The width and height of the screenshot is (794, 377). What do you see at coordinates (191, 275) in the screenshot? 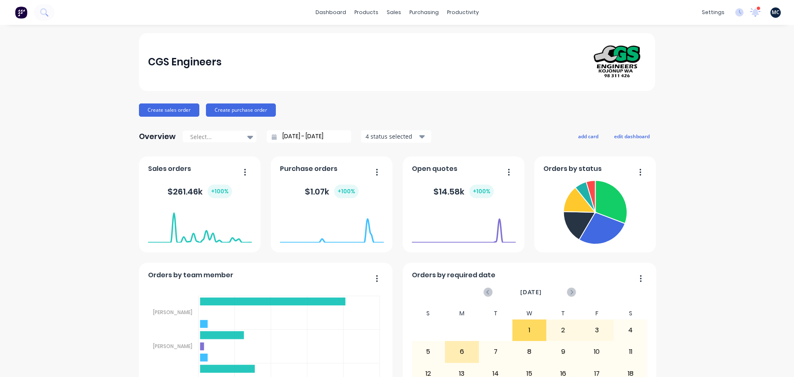
I see `span: Orders by team member` at bounding box center [191, 275].